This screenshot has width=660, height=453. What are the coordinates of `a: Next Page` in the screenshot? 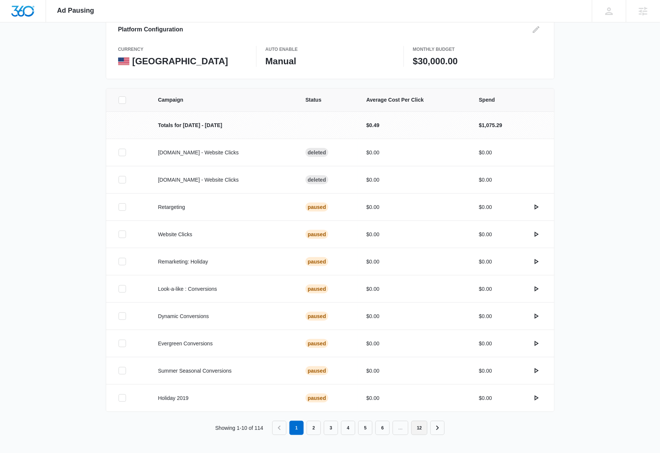 It's located at (438, 428).